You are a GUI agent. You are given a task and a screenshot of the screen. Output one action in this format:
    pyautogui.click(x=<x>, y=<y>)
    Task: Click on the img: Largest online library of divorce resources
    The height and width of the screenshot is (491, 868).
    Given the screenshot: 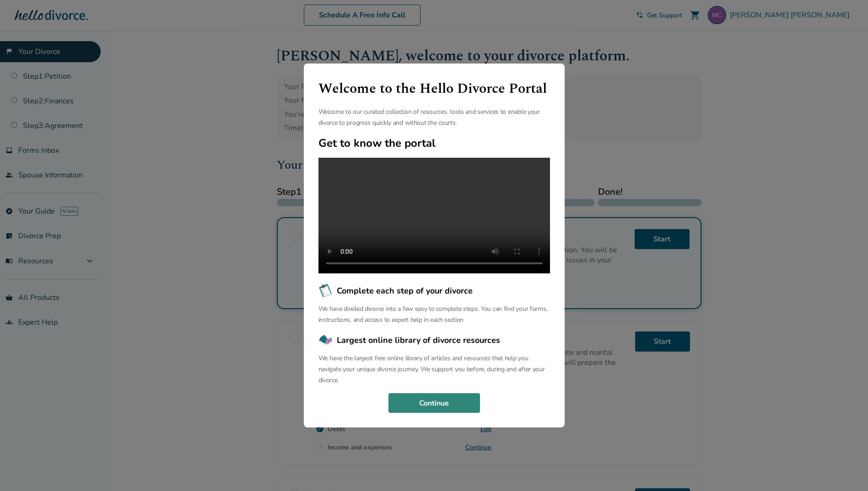 What is the action you would take?
    pyautogui.click(x=326, y=341)
    